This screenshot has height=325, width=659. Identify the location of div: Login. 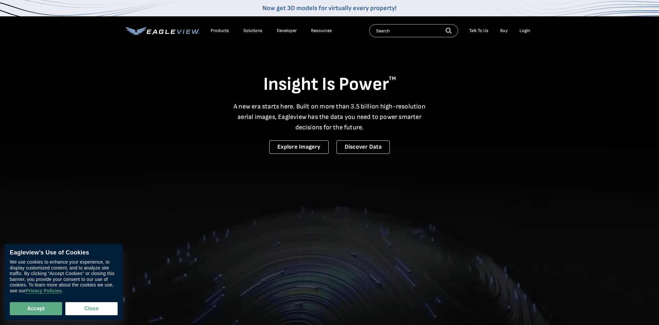
(525, 31).